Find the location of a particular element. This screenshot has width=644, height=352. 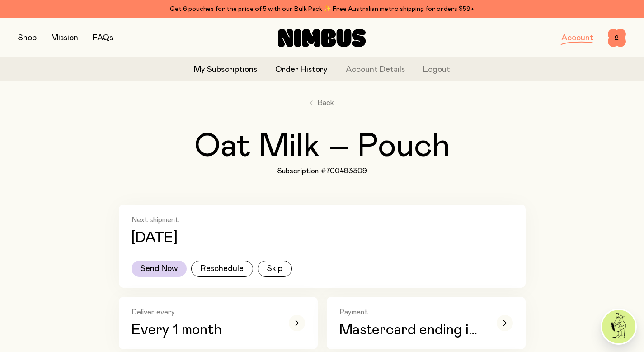

a: Account Details is located at coordinates (375, 70).